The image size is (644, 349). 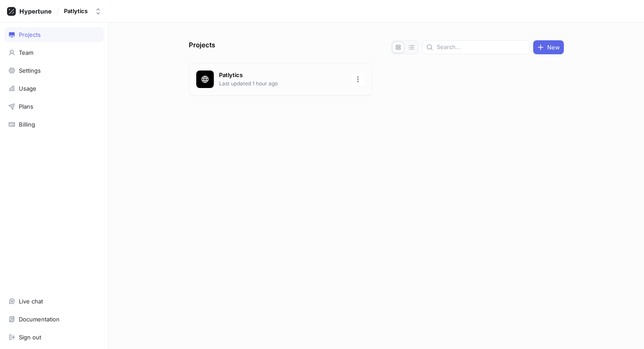 I want to click on a: Billing, so click(x=54, y=124).